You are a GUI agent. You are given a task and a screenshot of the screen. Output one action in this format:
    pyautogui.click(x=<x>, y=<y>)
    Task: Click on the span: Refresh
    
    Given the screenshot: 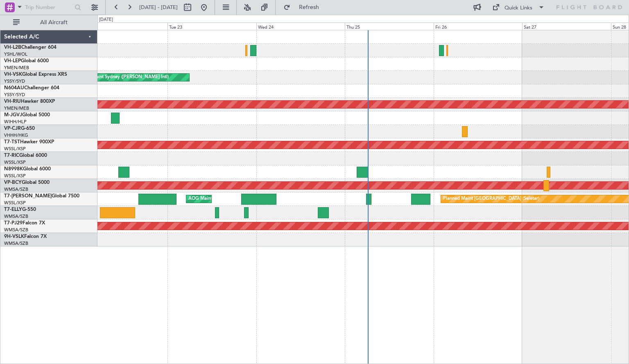 What is the action you would take?
    pyautogui.click(x=309, y=8)
    